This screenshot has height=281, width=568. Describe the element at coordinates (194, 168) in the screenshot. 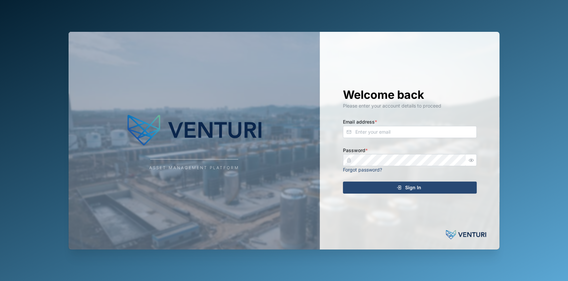

I see `div: Asset Management Platform` at that location.